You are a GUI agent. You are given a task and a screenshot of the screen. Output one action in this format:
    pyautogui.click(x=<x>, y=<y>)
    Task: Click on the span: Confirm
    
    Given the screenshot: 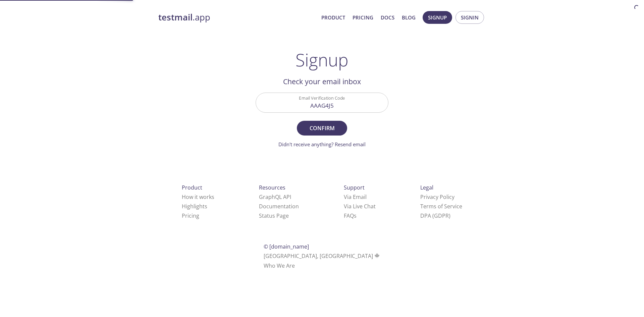 What is the action you would take?
    pyautogui.click(x=322, y=128)
    